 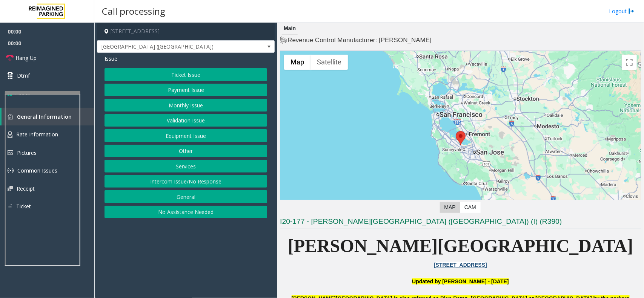 What do you see at coordinates (185, 151) in the screenshot?
I see `button: Other` at bounding box center [185, 151].